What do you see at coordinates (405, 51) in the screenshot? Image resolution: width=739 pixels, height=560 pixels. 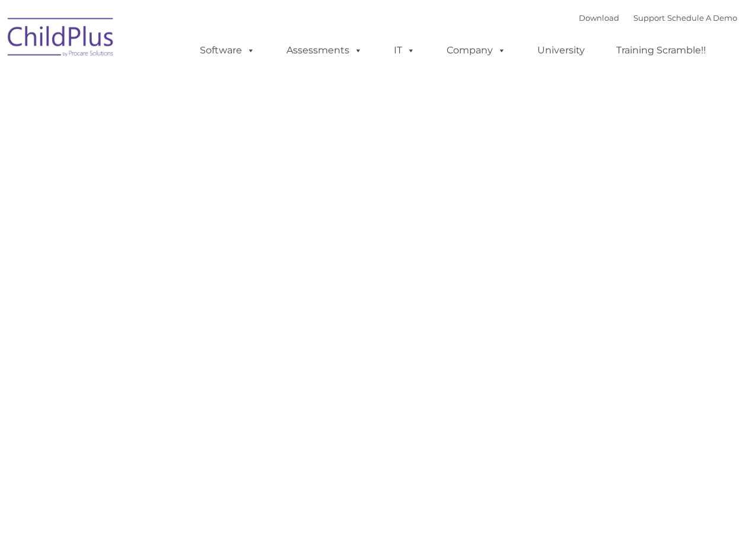 I see `a: IT` at bounding box center [405, 51].